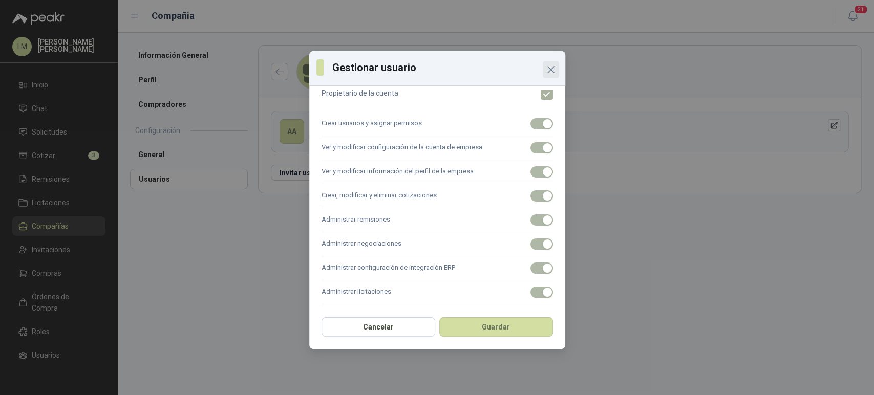 This screenshot has width=874, height=395. I want to click on button: Administrar remisiones, so click(542, 220).